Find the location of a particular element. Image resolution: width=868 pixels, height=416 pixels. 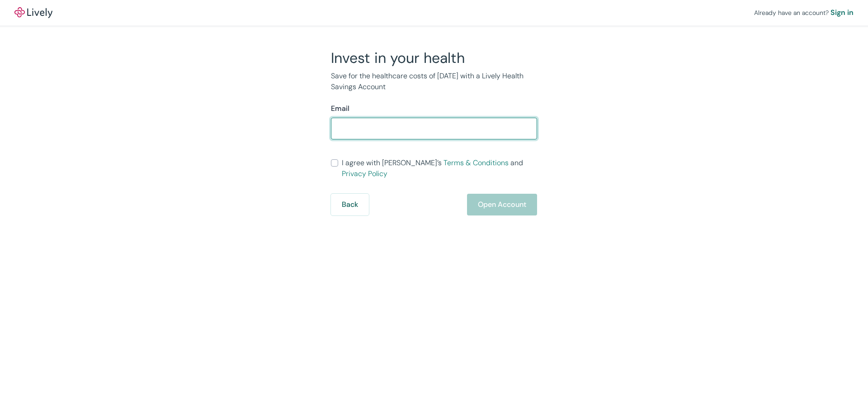

a: Sign in is located at coordinates (842, 13).